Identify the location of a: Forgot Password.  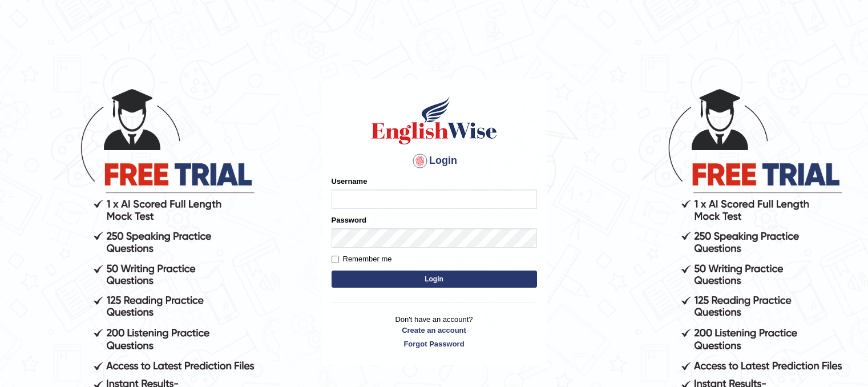
(434, 344).